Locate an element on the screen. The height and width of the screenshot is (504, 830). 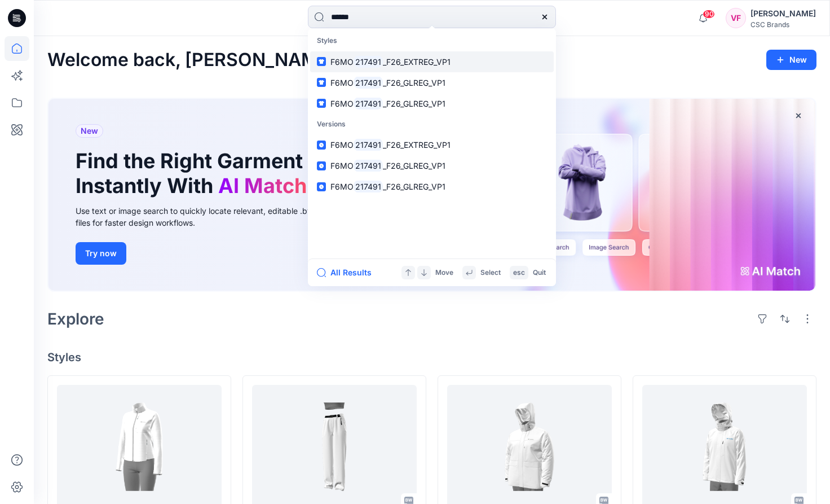
span: AI Match is located at coordinates (262, 185).